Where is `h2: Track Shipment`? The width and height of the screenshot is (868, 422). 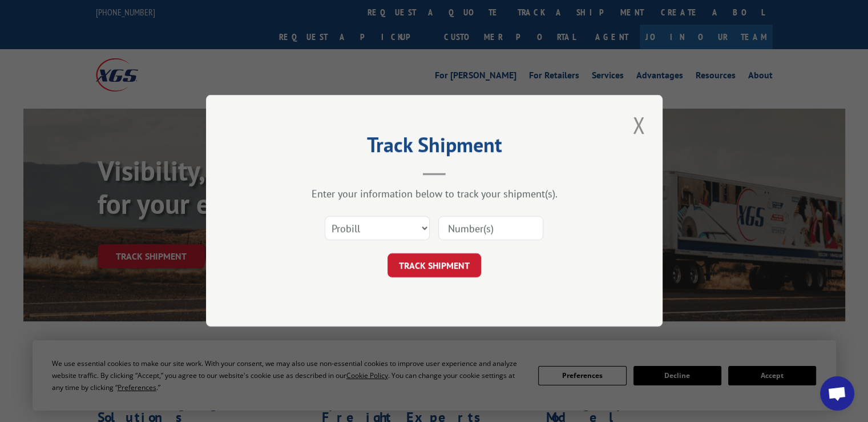 h2: Track Shipment is located at coordinates (434, 147).